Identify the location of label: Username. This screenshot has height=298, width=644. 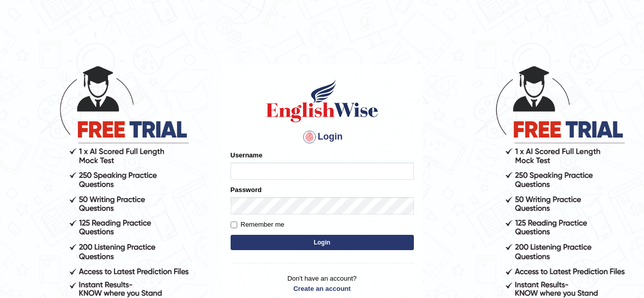
(246, 155).